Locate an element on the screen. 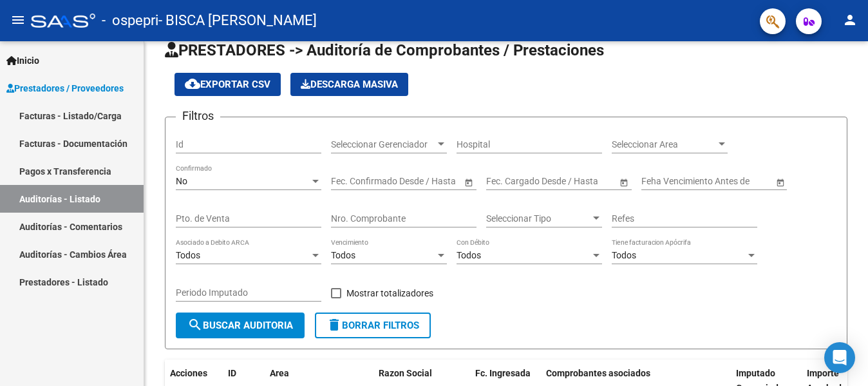  span: Area is located at coordinates (280, 372).